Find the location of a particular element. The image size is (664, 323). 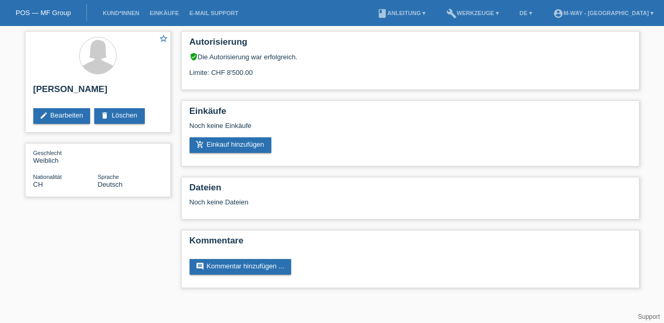

i: account_circle is located at coordinates (558, 14).